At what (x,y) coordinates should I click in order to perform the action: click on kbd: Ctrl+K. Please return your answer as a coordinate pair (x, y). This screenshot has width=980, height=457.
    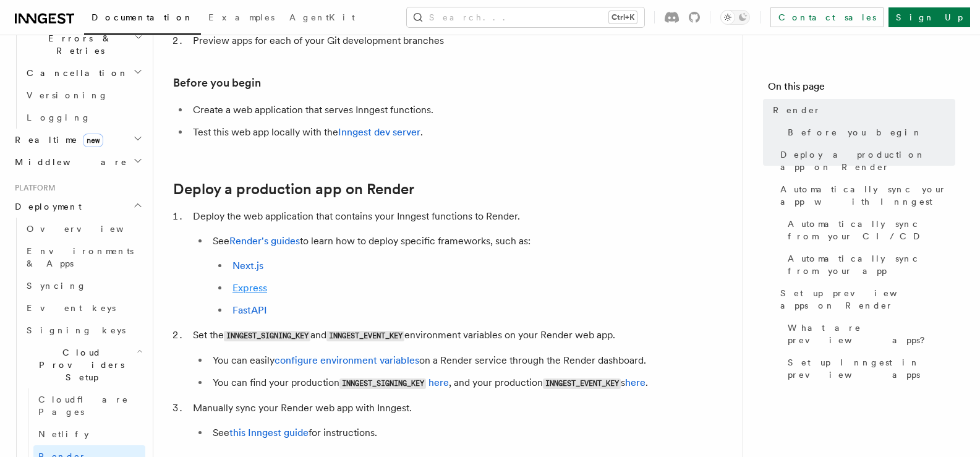
    Looking at the image, I should click on (622, 17).